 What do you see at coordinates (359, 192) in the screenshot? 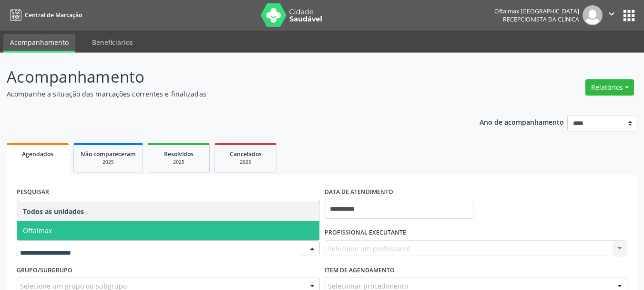
I see `label: DATA DE ATENDIMENTO` at bounding box center [359, 192].